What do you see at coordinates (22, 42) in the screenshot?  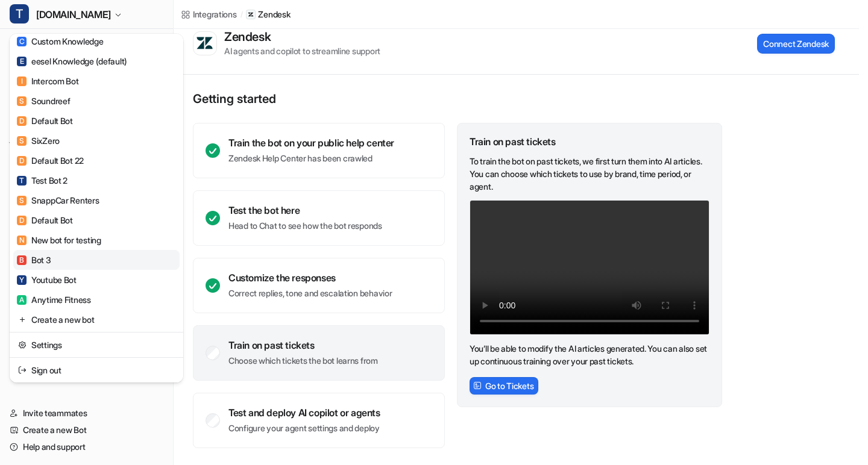 I see `span: C` at bounding box center [22, 42].